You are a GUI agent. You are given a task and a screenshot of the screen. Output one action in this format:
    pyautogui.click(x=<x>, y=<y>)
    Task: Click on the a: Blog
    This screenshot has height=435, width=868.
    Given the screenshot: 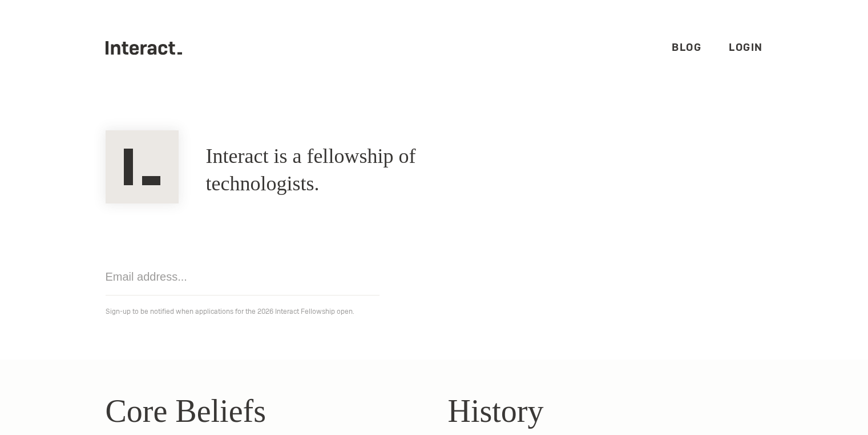 What is the action you would take?
    pyautogui.click(x=687, y=47)
    